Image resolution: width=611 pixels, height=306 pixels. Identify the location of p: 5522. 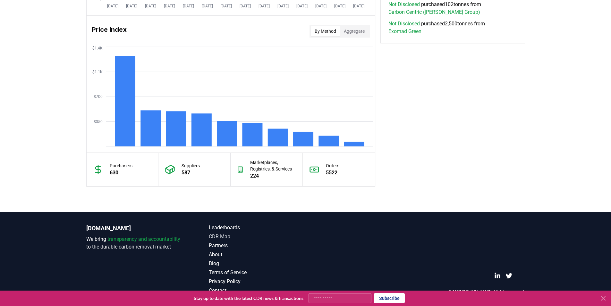
(333, 173).